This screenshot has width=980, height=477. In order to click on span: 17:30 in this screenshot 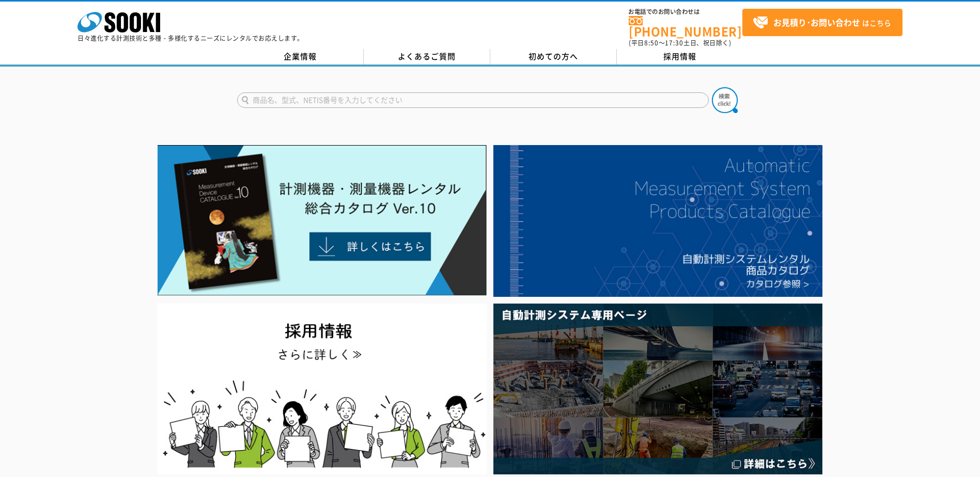, I will do `click(674, 43)`.